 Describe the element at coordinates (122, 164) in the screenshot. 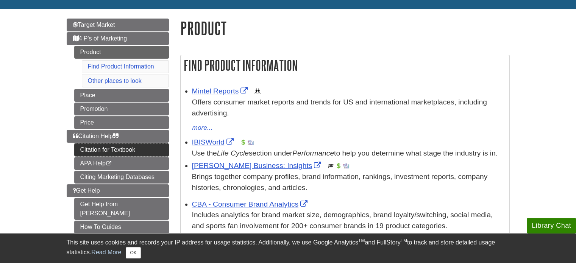

I see `a: APA Help` at that location.